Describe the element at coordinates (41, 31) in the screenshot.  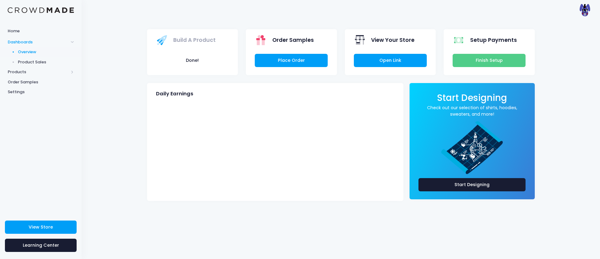
I see `span: Home` at that location.